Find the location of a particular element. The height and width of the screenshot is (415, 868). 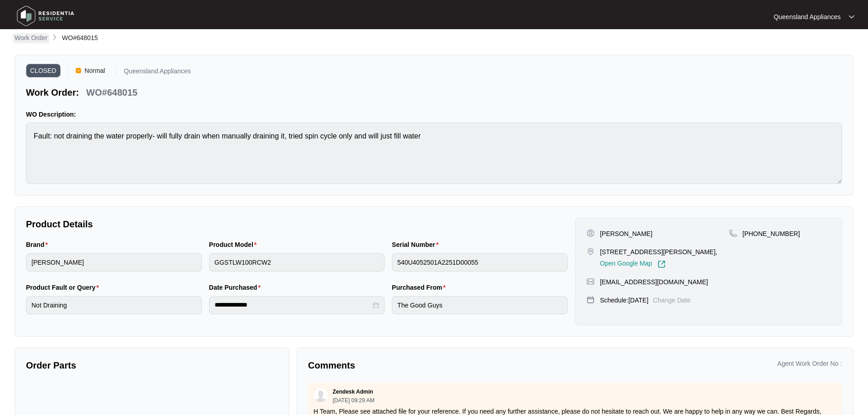

input: Product Model is located at coordinates (297, 262).